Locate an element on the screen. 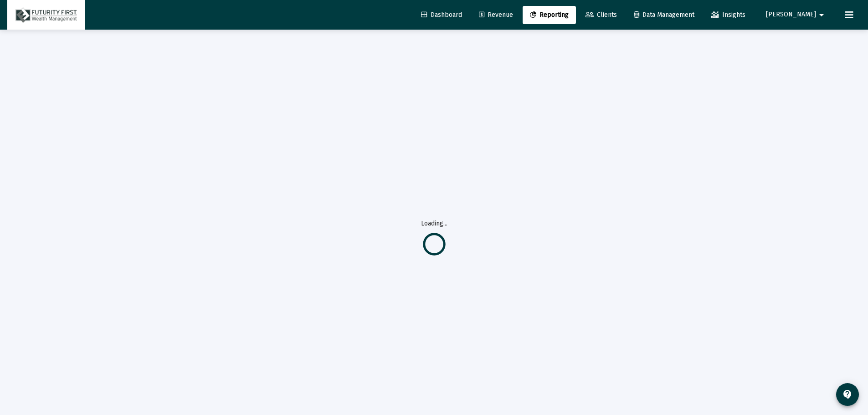 This screenshot has width=868, height=415. span: Insights is located at coordinates (728, 15).